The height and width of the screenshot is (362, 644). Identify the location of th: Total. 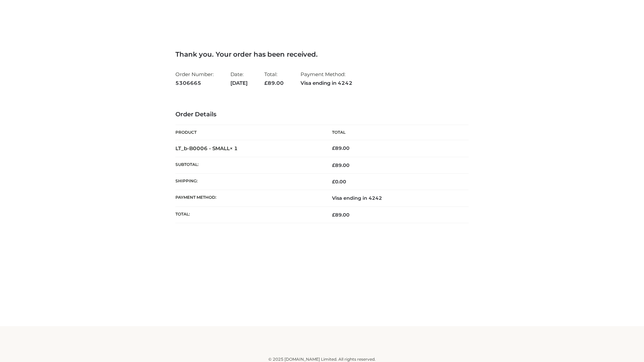
(395, 133).